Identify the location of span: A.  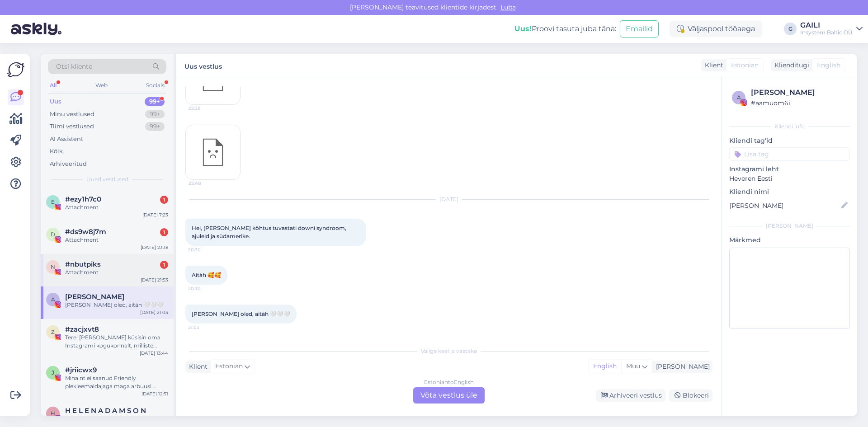
(53, 299).